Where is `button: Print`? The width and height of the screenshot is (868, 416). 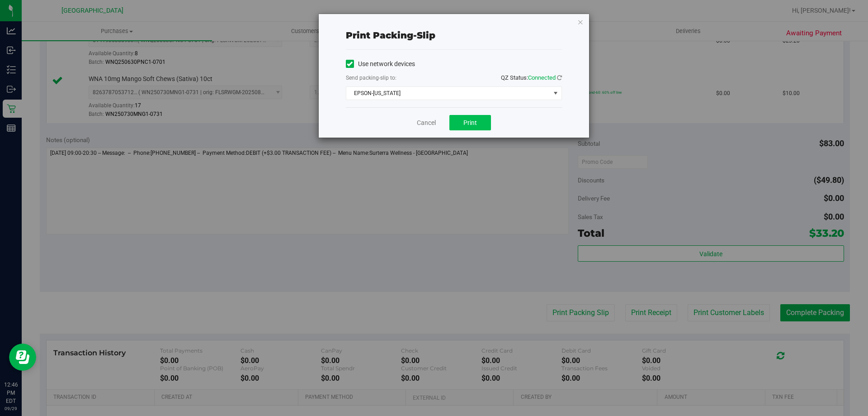 button: Print is located at coordinates (470, 123).